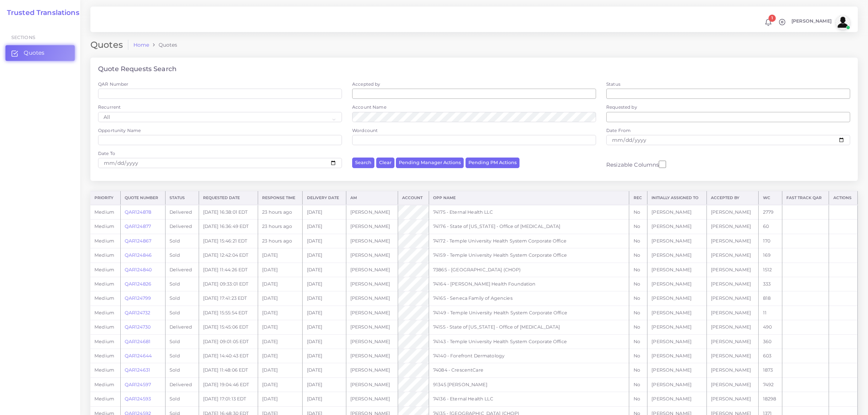 The height and width of the screenshot is (415, 868). I want to click on label: Accepted by, so click(367, 84).